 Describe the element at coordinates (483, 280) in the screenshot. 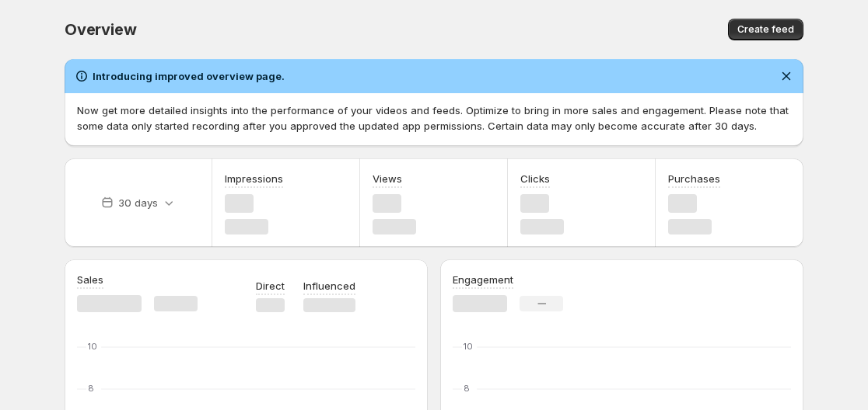

I see `h3: Engagement` at that location.